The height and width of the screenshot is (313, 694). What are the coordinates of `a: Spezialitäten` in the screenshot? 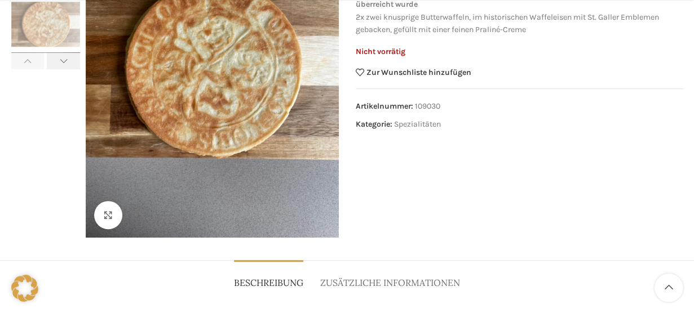 It's located at (417, 124).